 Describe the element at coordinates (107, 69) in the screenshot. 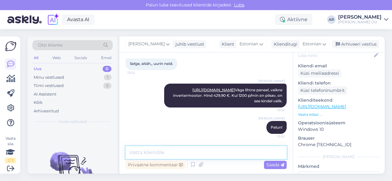

I see `div: 0` at that location.